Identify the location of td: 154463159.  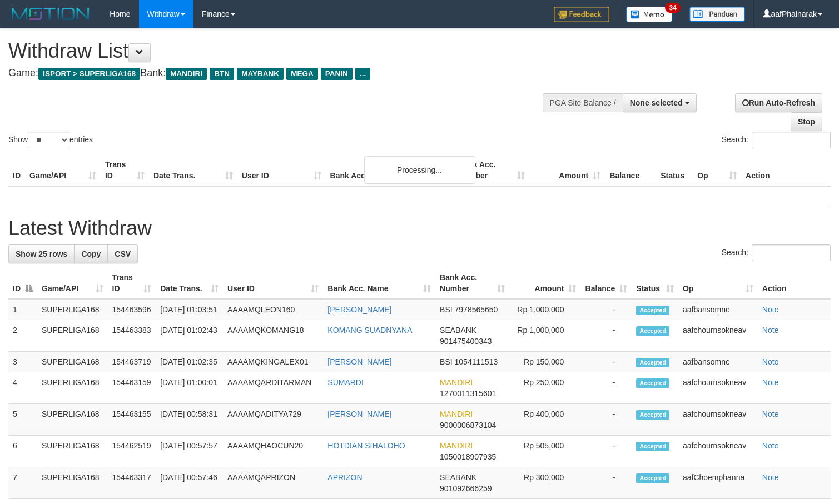
(131, 388).